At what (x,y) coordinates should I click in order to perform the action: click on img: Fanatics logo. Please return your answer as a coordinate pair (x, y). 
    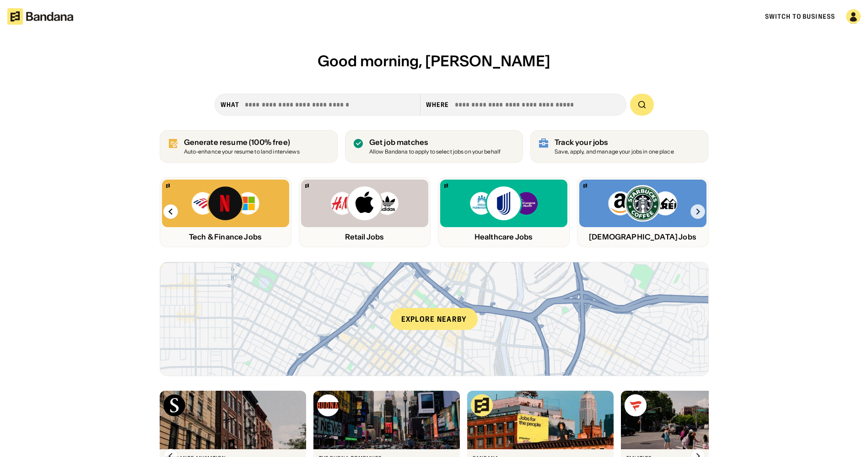
    Looking at the image, I should click on (635, 405).